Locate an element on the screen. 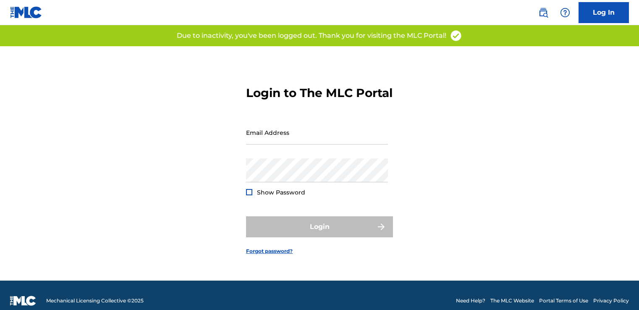 The height and width of the screenshot is (310, 639). span: Show Password is located at coordinates (281, 192).